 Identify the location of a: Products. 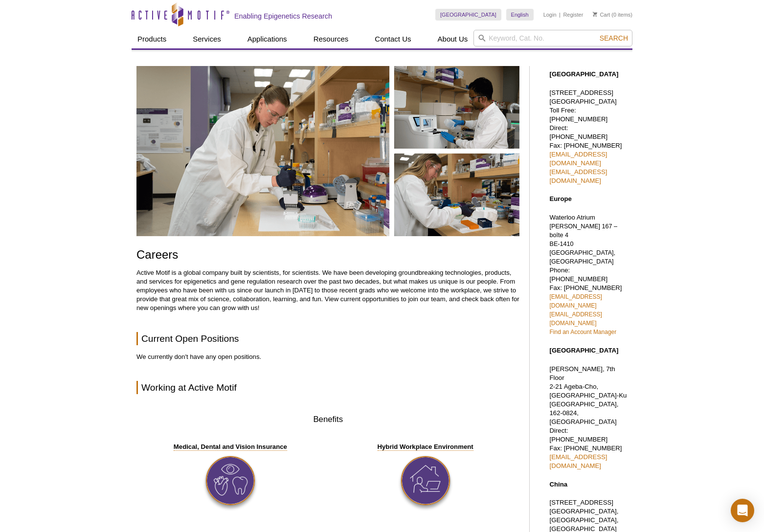
(151, 39).